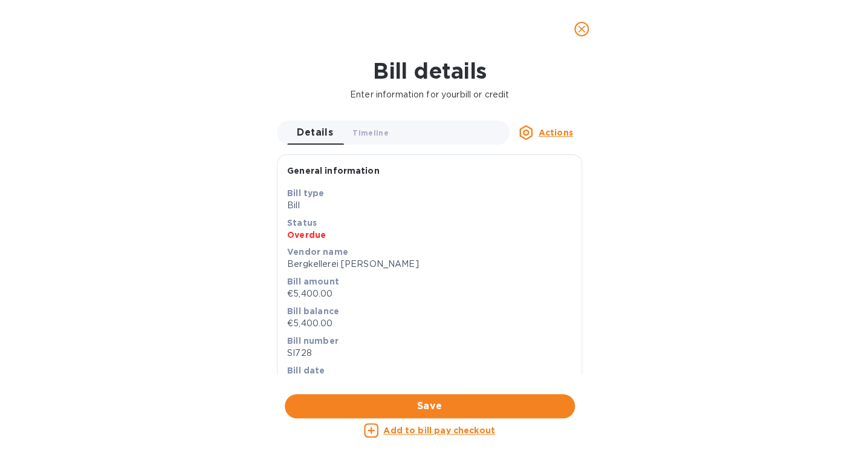  I want to click on span: Save, so click(430, 406).